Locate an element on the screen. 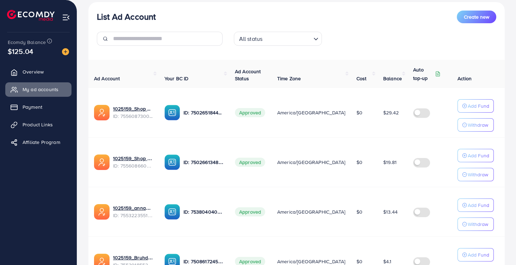  span: Create new is located at coordinates (476, 17).